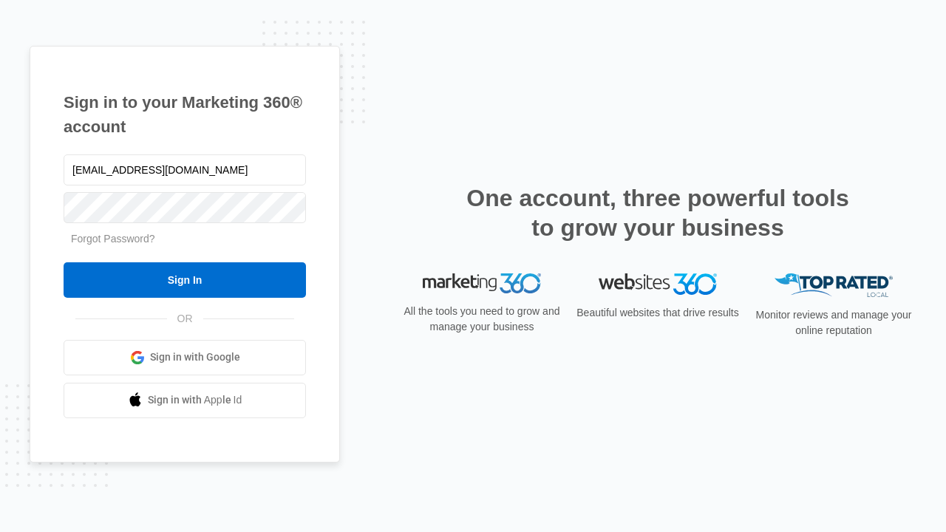 The image size is (946, 532). What do you see at coordinates (185, 115) in the screenshot?
I see `h1: Sign in to your Marketing 360® account` at bounding box center [185, 115].